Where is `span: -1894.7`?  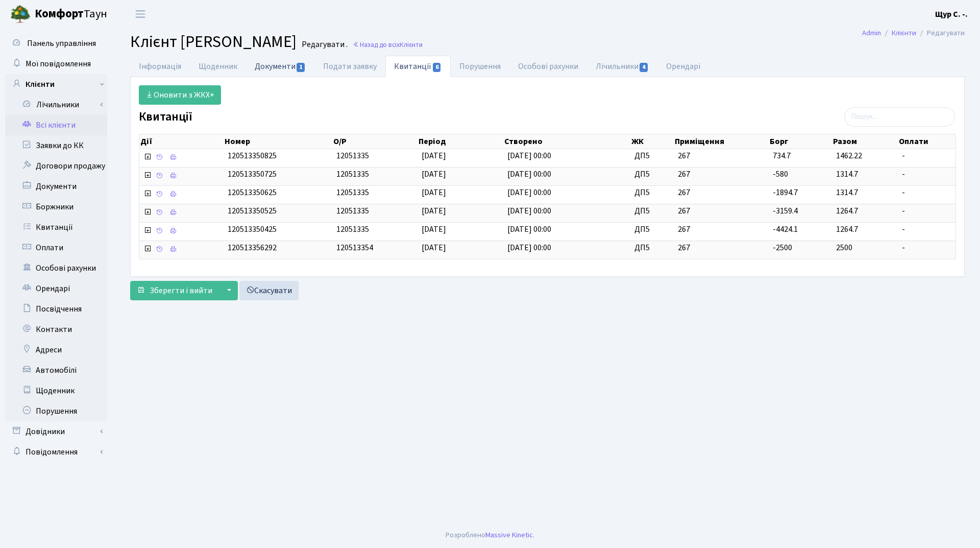
span: -1894.7 is located at coordinates (785, 192).